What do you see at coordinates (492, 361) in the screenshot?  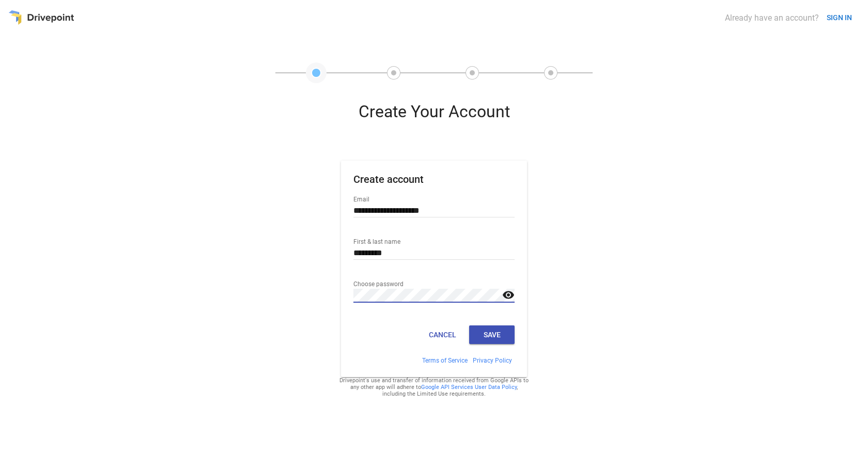 I see `a: Privacy Policy` at bounding box center [492, 361].